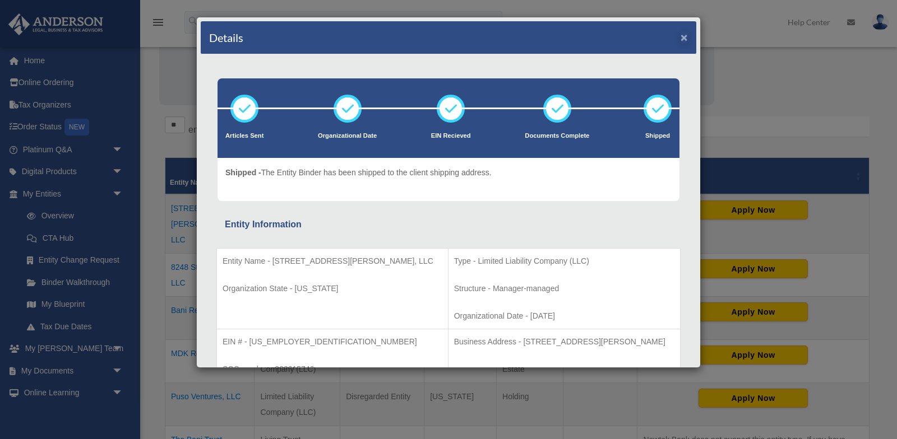 Image resolution: width=897 pixels, height=439 pixels. I want to click on p: EIN Recieved, so click(451, 136).